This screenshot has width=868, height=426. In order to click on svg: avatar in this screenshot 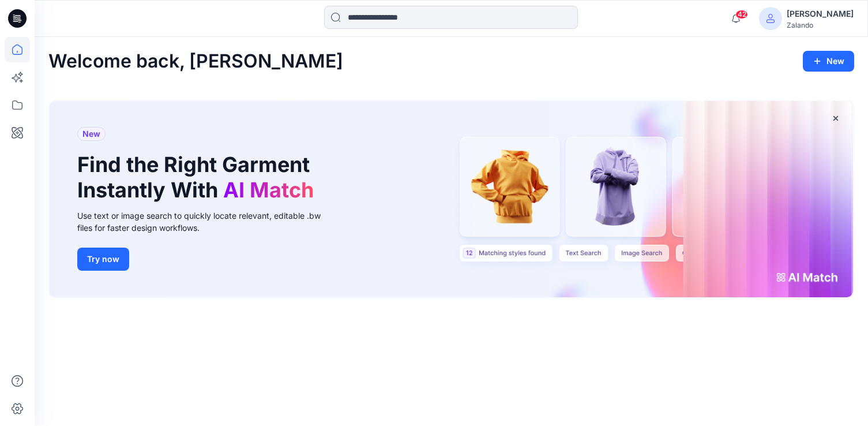, I will do `click(770, 19)`.